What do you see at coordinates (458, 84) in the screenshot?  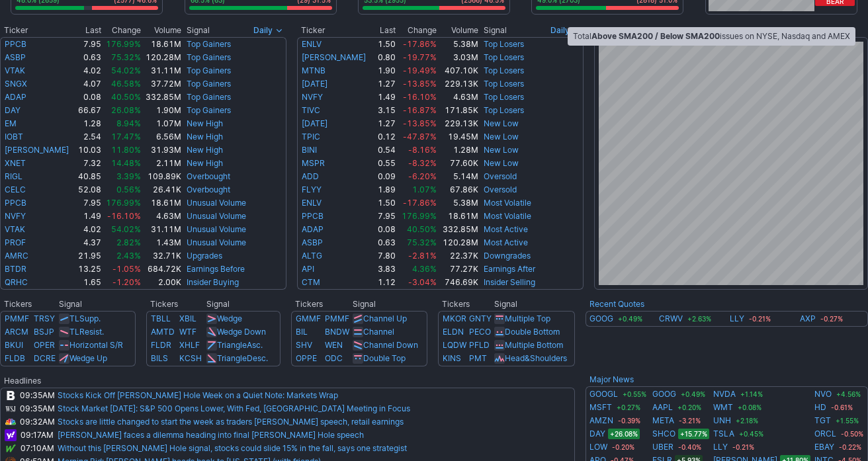 I see `td: 229.13K` at bounding box center [458, 84].